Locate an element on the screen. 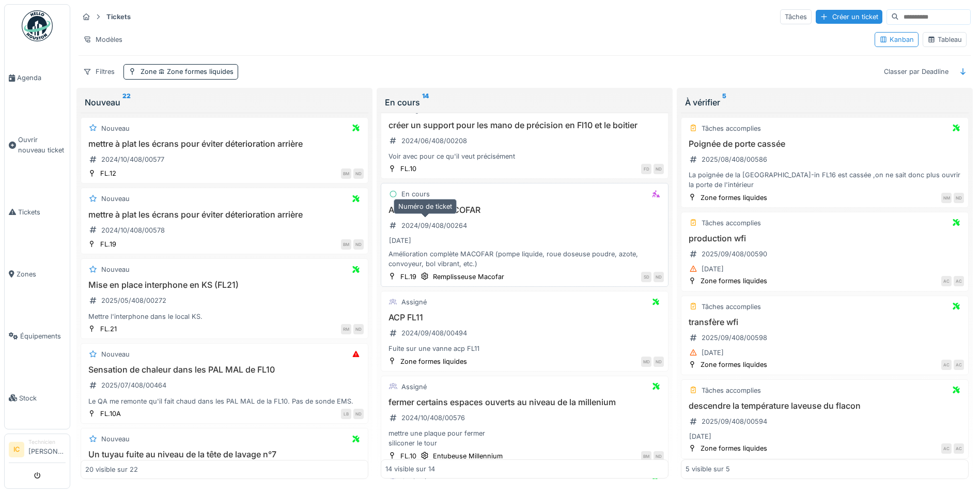 This screenshot has width=980, height=493. div: 20 visible sur 22 is located at coordinates (111, 469).